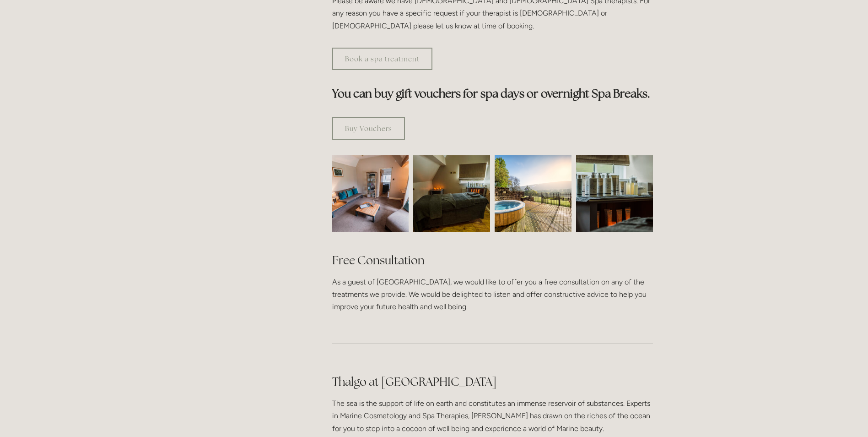 The height and width of the screenshot is (437, 868). Describe the element at coordinates (492, 260) in the screenshot. I see `h2: Free Consultation` at that location.